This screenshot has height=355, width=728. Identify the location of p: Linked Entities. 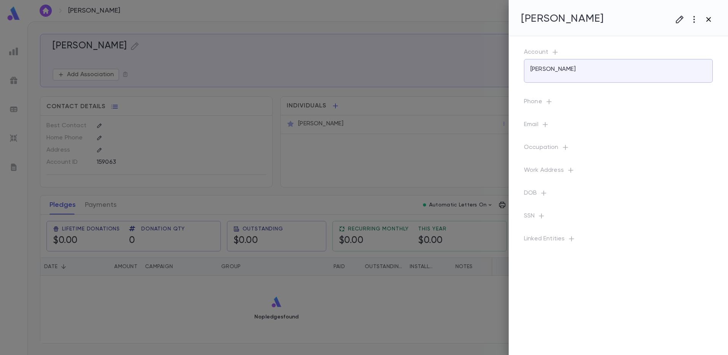
(618, 240).